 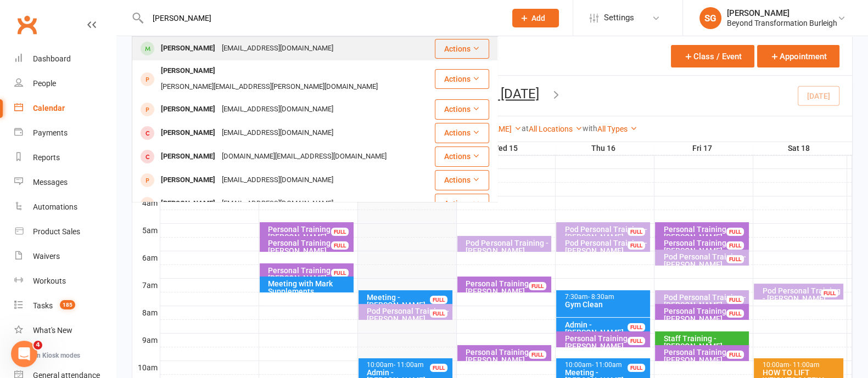 What do you see at coordinates (556, 129) in the screenshot?
I see `a: All Locations` at bounding box center [556, 129].